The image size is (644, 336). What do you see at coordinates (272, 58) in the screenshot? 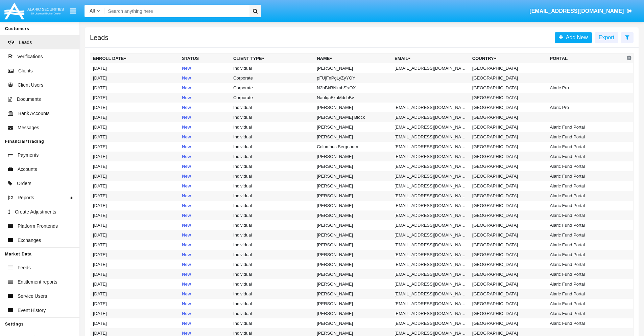
I see `th: Client Type` at bounding box center [272, 58].